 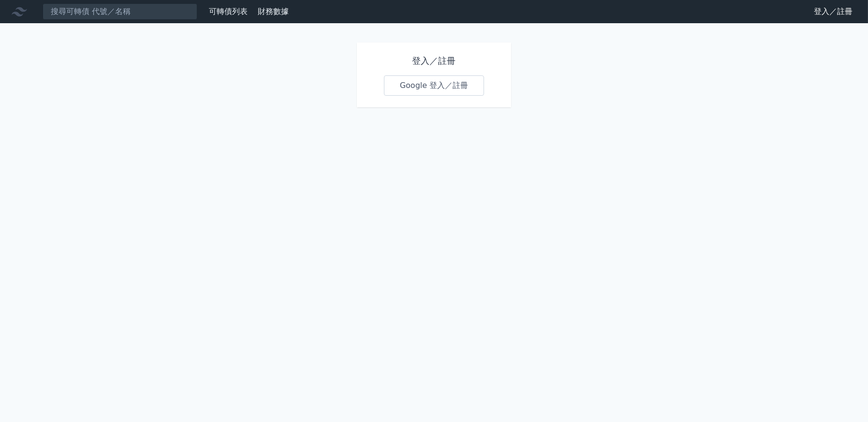 What do you see at coordinates (833, 11) in the screenshot?
I see `a: 登入／註冊` at bounding box center [833, 11].